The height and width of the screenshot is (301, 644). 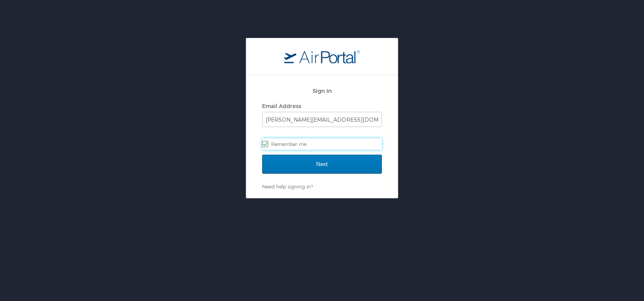 What do you see at coordinates (322, 56) in the screenshot?
I see `img: logo` at bounding box center [322, 56].